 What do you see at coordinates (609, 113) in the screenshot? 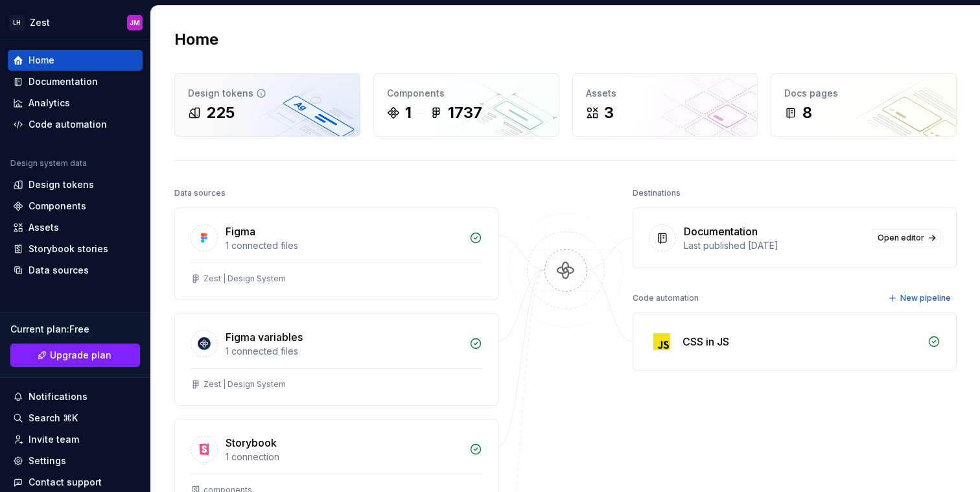
I see `div: 3` at bounding box center [609, 113].